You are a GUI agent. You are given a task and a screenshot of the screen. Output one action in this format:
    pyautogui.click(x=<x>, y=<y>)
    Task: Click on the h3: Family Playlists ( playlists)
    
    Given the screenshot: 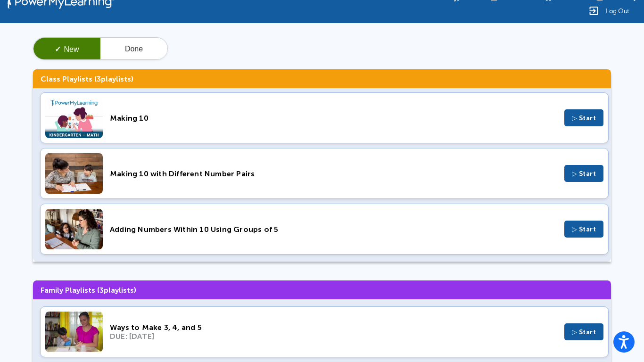 What is the action you would take?
    pyautogui.click(x=322, y=290)
    